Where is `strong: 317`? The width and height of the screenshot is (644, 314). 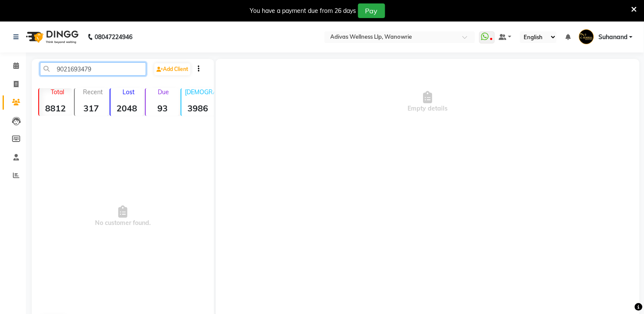
strong: 317 is located at coordinates (91, 108).